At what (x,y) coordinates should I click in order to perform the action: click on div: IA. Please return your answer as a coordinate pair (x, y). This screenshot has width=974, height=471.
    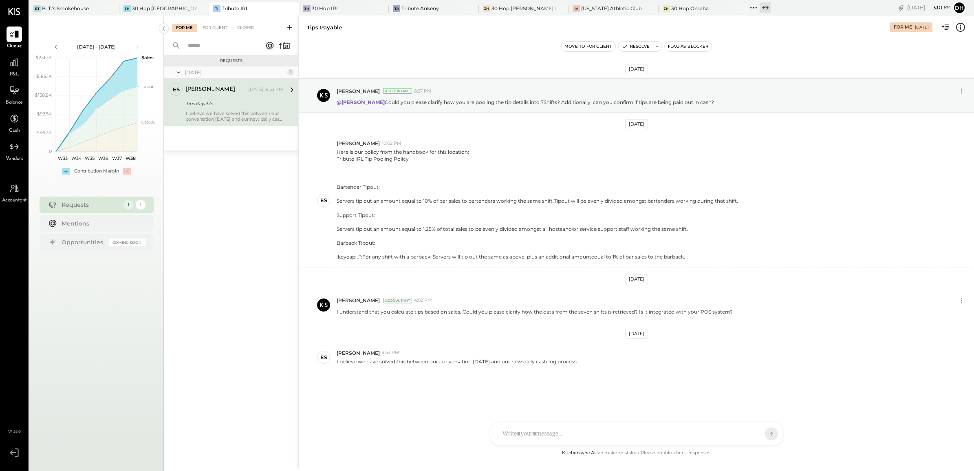
    Looking at the image, I should click on (576, 9).